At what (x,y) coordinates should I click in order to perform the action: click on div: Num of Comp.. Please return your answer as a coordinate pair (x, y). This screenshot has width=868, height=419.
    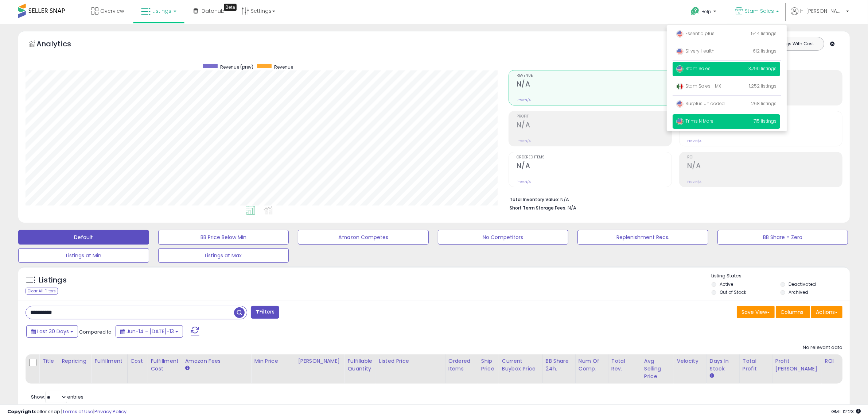
    Looking at the image, I should click on (592, 365).